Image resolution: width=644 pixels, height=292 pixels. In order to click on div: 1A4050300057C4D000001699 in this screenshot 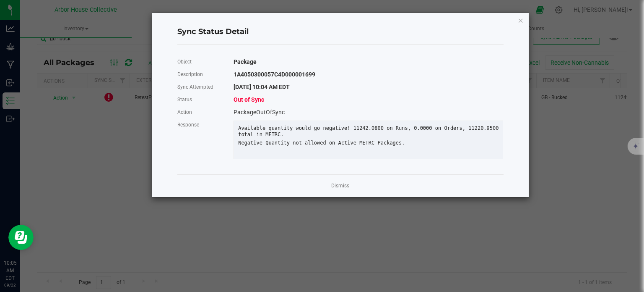, I will do `click(368, 75)`.